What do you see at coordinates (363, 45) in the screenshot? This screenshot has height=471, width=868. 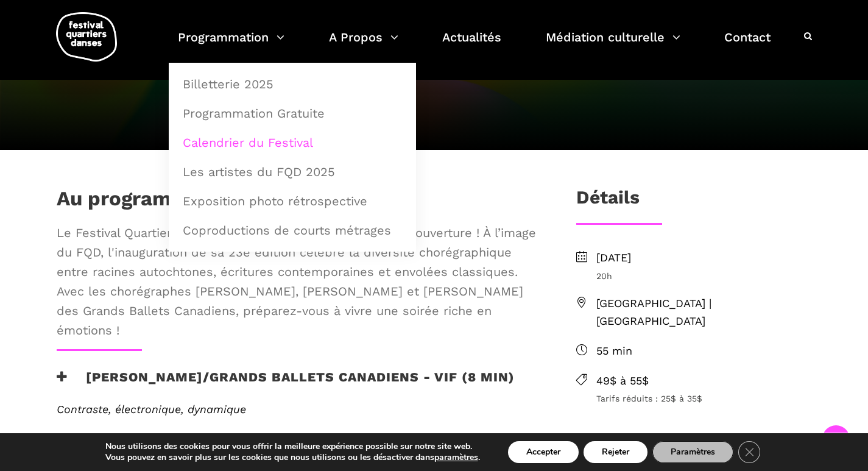 I see `a: A Propos` at bounding box center [363, 45].